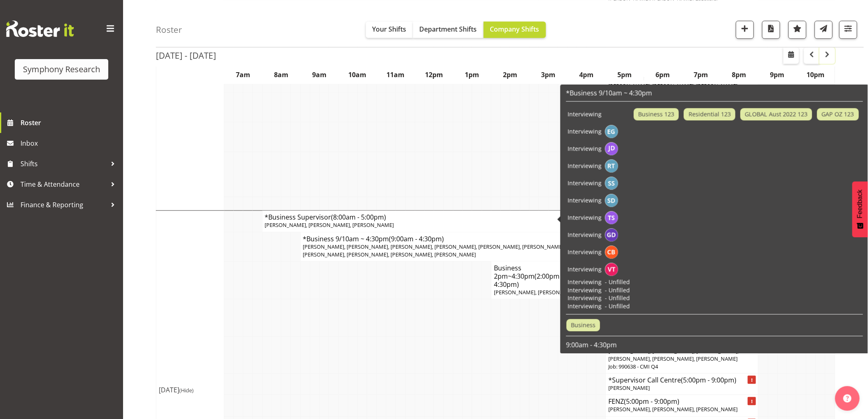 Image resolution: width=868 pixels, height=419 pixels. I want to click on button: Send a list of all shifts for the selected filtered period to all rostered employees., so click(824, 30).